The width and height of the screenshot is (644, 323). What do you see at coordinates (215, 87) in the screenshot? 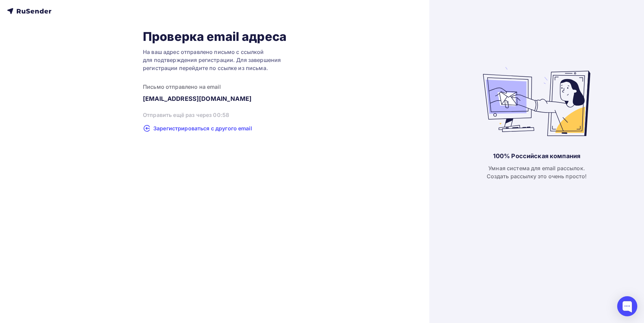
I see `div: Письмо отправлено на email` at bounding box center [215, 87].